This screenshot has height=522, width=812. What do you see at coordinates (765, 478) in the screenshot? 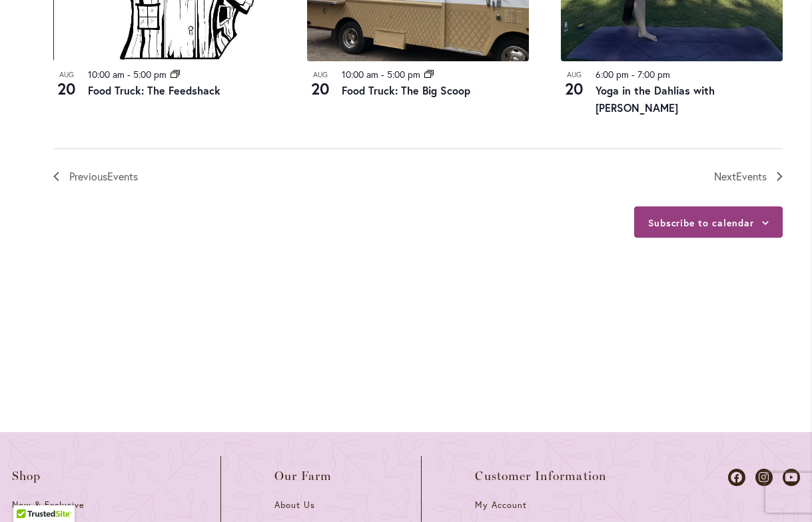
I see `a: Dahlias on Instagram` at bounding box center [765, 478].